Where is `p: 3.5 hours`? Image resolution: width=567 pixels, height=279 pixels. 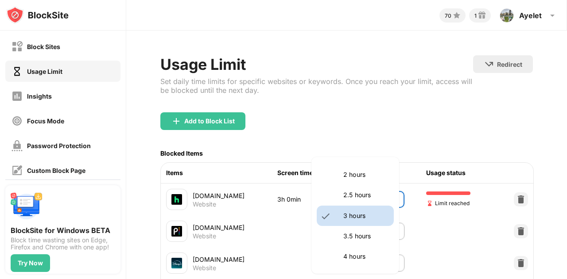 p: 3.5 hours is located at coordinates (366, 236).